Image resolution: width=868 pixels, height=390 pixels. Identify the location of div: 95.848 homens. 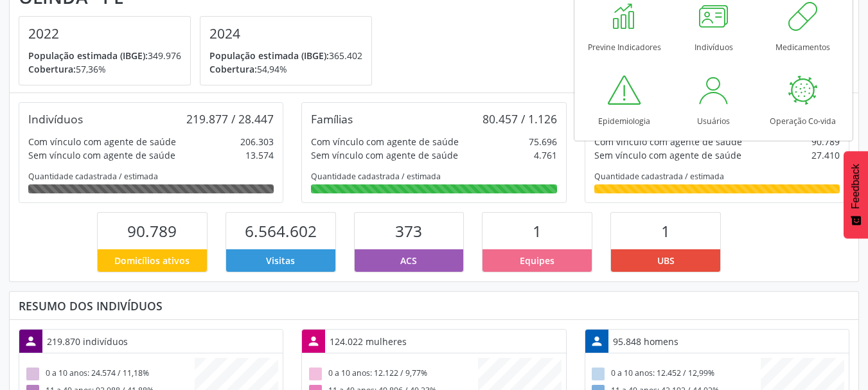
(646, 341).